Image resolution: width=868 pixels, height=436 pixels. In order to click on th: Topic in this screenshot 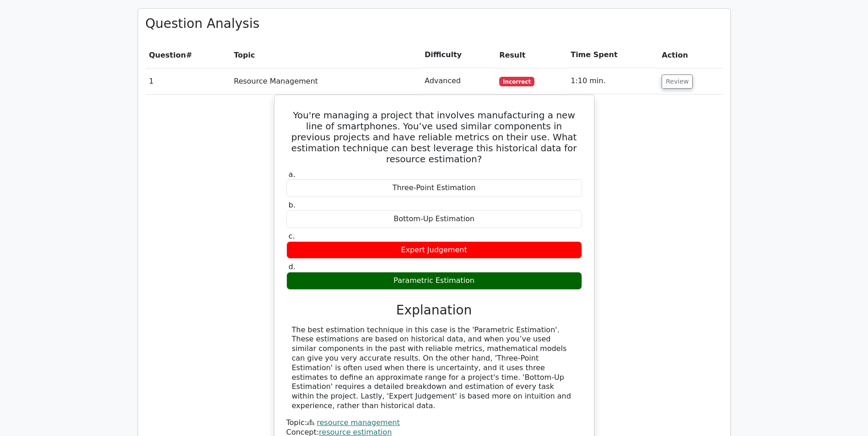, I will do `click(325, 55)`.